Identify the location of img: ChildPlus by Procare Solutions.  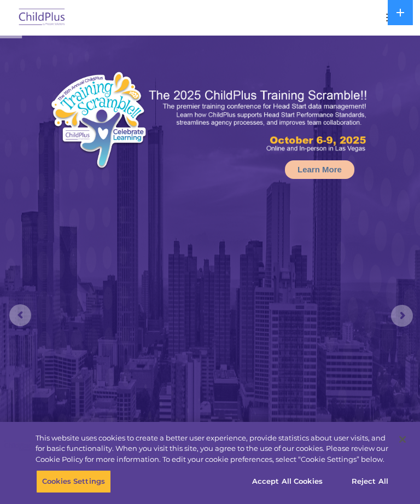
(42, 17).